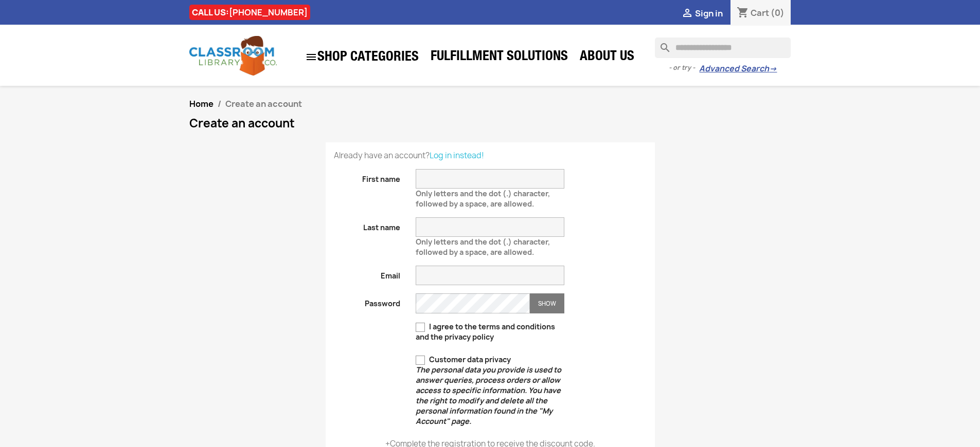 The width and height of the screenshot is (980, 447). Describe the element at coordinates (777, 13) in the screenshot. I see `span: (0)` at that location.